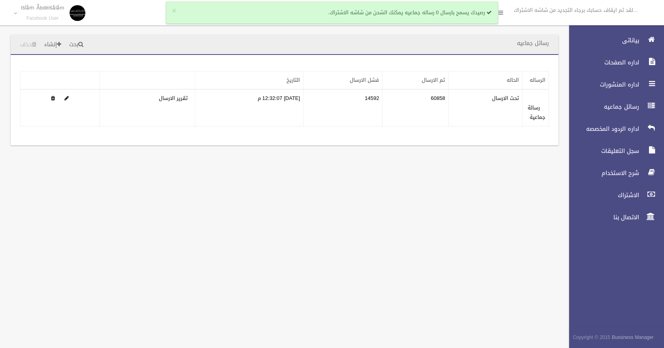  I want to click on strong: Bussiness Manager, so click(633, 338).